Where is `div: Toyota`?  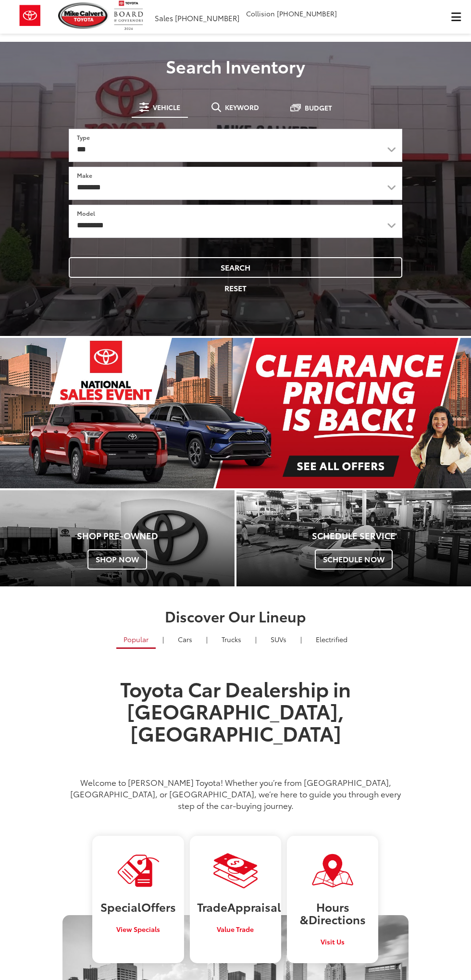 div: Toyota is located at coordinates (354, 538).